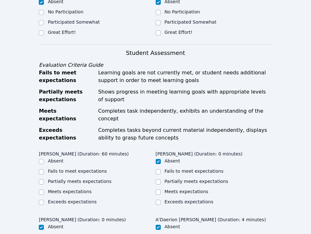  I want to click on div: Completes task independently, exhibits an understanding of the concept, so click(185, 115).